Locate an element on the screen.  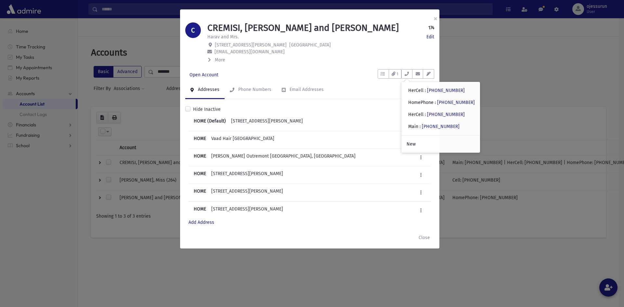
a: New is located at coordinates (441, 144).